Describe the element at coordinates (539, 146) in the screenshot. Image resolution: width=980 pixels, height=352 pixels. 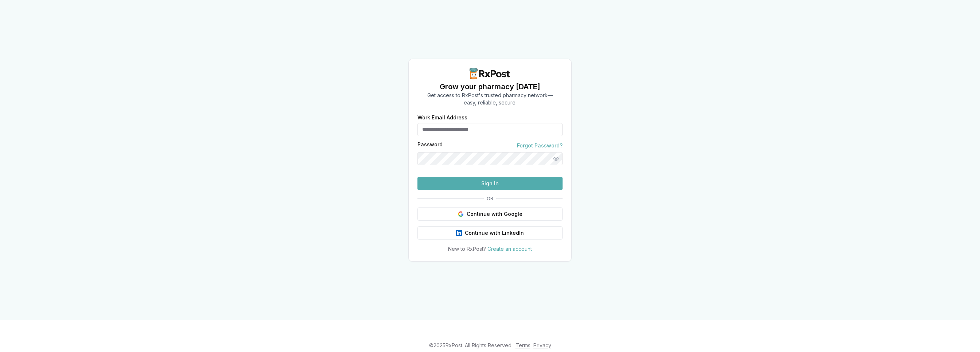
I see `a: Forgot Password?` at that location.